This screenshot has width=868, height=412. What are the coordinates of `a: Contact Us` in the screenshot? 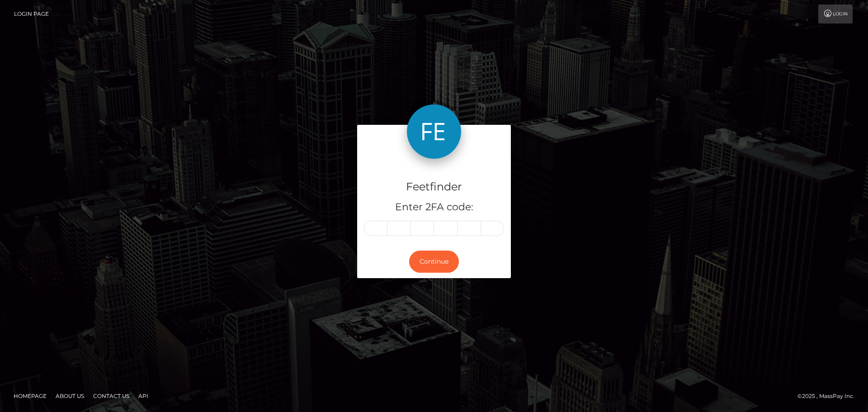 It's located at (111, 396).